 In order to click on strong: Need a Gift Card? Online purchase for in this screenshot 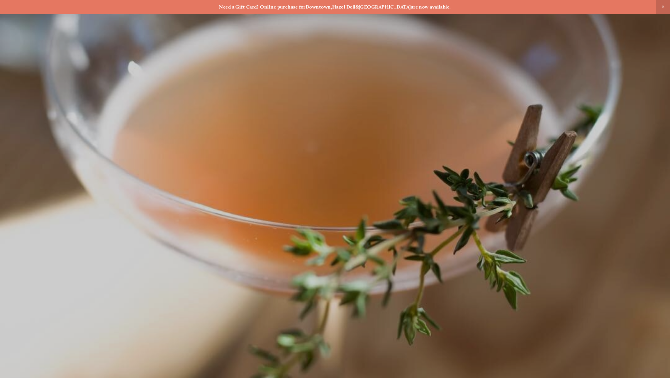, I will do `click(262, 7)`.